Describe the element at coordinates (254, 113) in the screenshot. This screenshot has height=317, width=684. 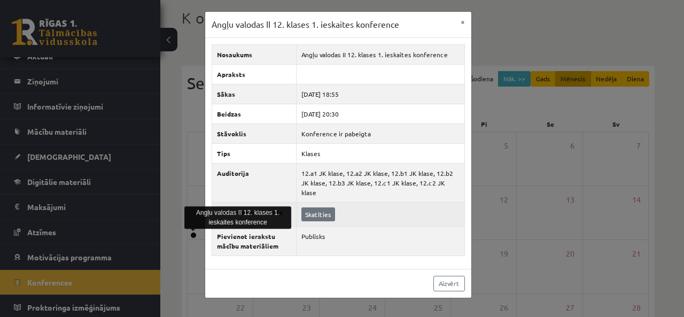
I see `th: Beidzas` at that location.